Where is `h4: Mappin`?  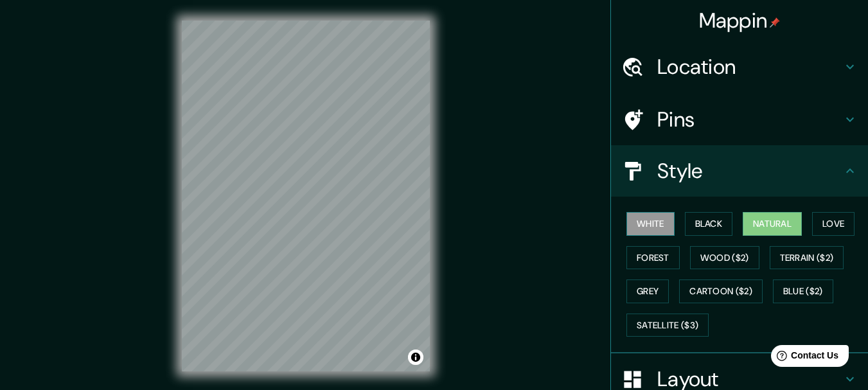 h4: Mappin is located at coordinates (740, 21).